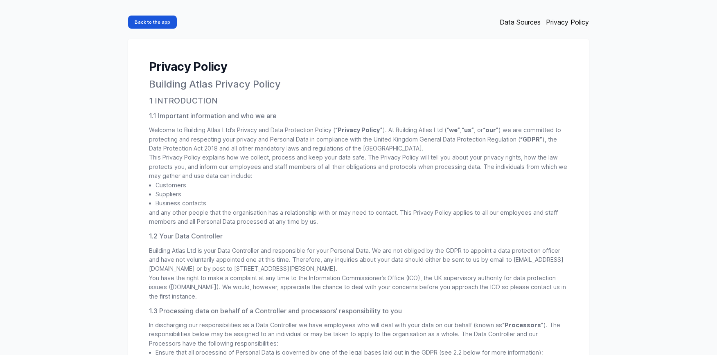 The image size is (717, 355). Describe the element at coordinates (568, 22) in the screenshot. I see `a: Privacy Policy` at that location.